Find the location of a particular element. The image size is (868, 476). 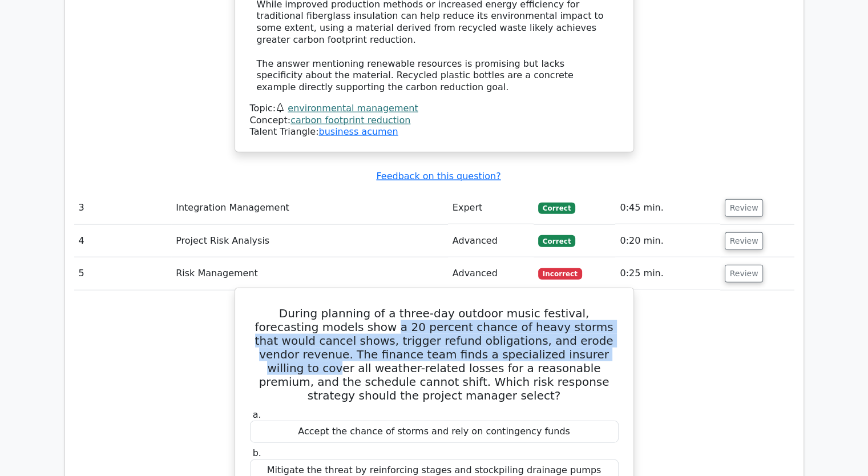

td: Risk Management is located at coordinates (309, 274).